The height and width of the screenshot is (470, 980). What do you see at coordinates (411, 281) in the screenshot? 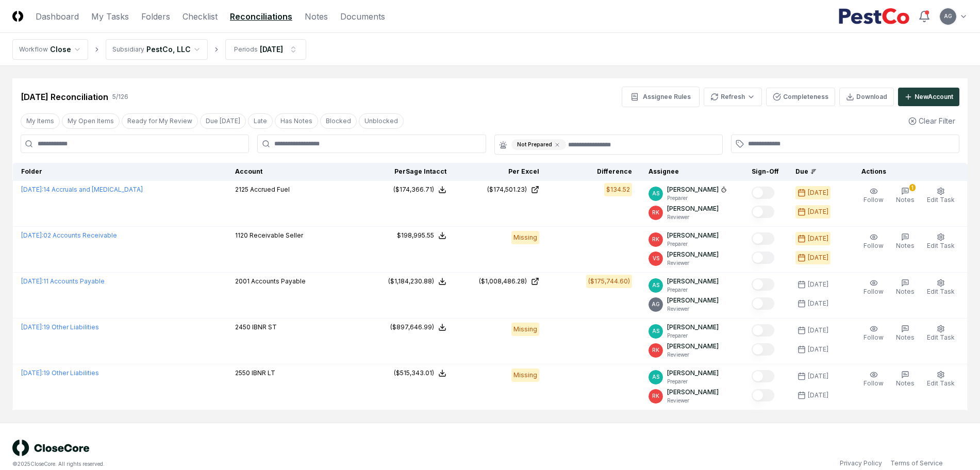
I see `div: ($1,184,230.88)` at bounding box center [411, 281].